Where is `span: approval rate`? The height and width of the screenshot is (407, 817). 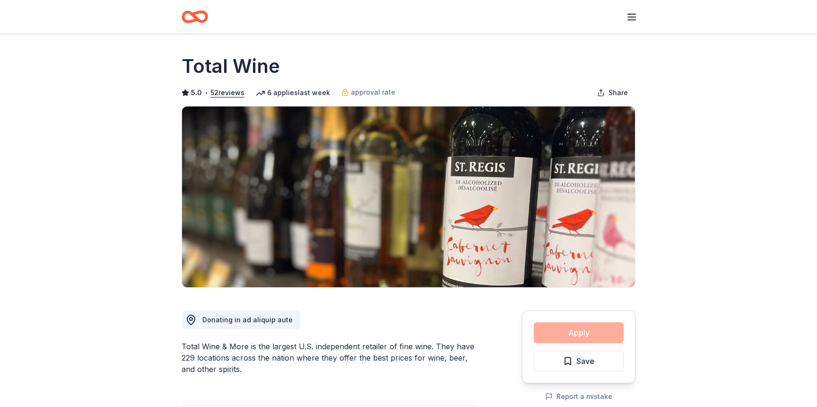
span: approval rate is located at coordinates (373, 92).